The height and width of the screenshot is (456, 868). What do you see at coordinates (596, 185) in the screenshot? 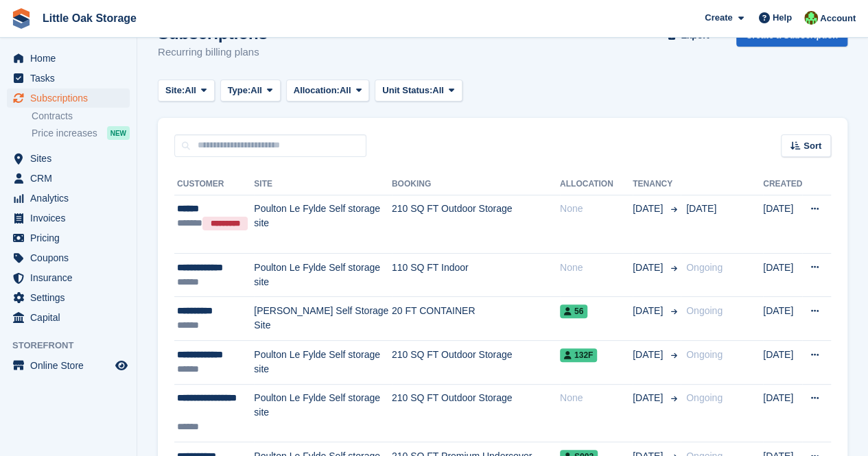
I see `th: Allocation` at bounding box center [596, 185].